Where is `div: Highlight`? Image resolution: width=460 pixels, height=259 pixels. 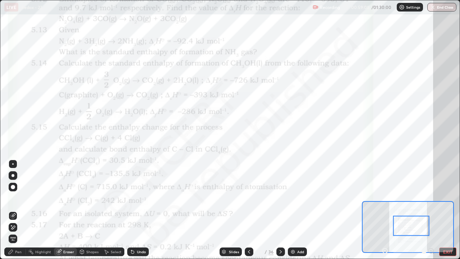 div: Highlight is located at coordinates (43, 252).